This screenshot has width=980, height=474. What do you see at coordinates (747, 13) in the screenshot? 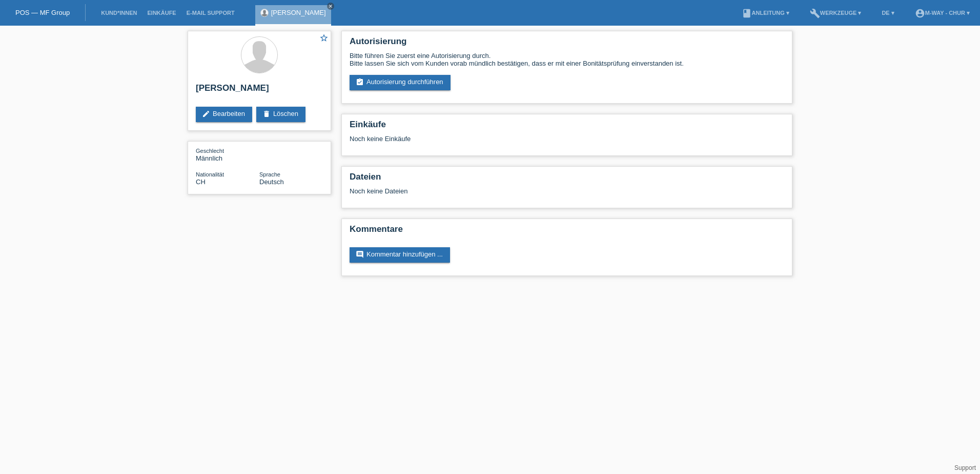
I see `i: book` at bounding box center [747, 13].